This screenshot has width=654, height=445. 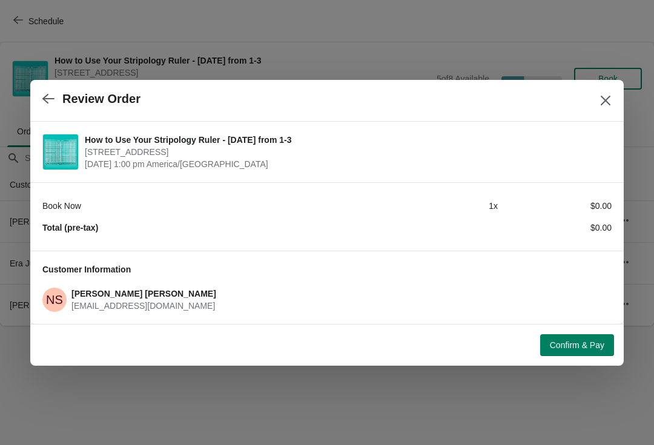 I want to click on text: NS, so click(x=54, y=300).